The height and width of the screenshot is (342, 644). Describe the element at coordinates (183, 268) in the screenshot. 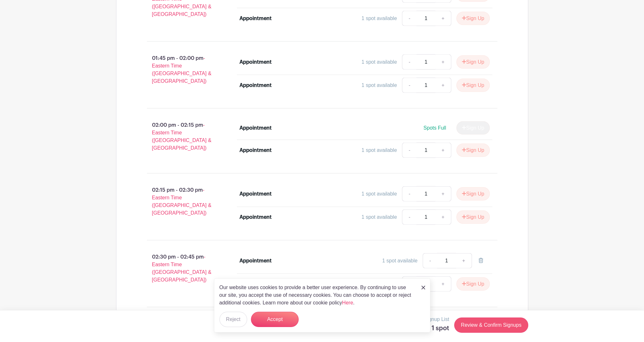

I see `p: 02:30 pm - 02:45 pm` at that location.